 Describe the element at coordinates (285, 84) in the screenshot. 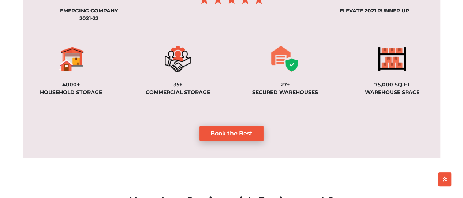

I see `div: 27+` at that location.